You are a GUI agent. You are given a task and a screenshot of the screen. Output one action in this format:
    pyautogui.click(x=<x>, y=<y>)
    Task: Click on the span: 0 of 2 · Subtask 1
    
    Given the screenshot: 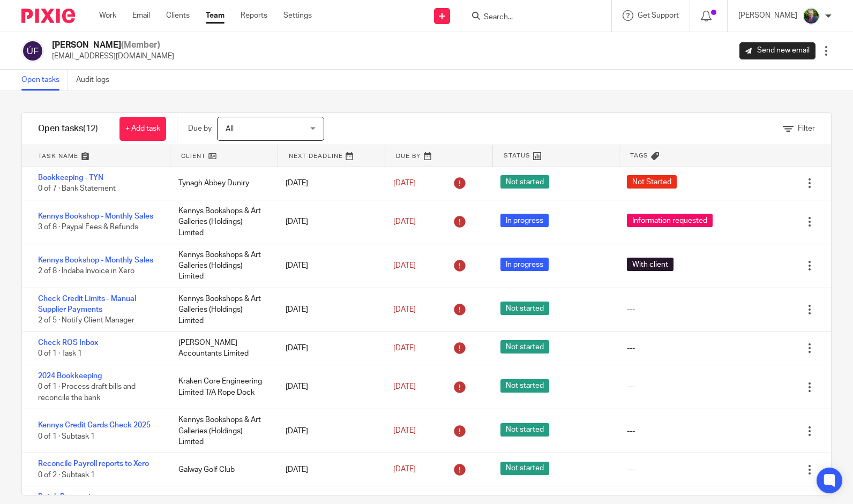 What is the action you would take?
    pyautogui.click(x=67, y=475)
    